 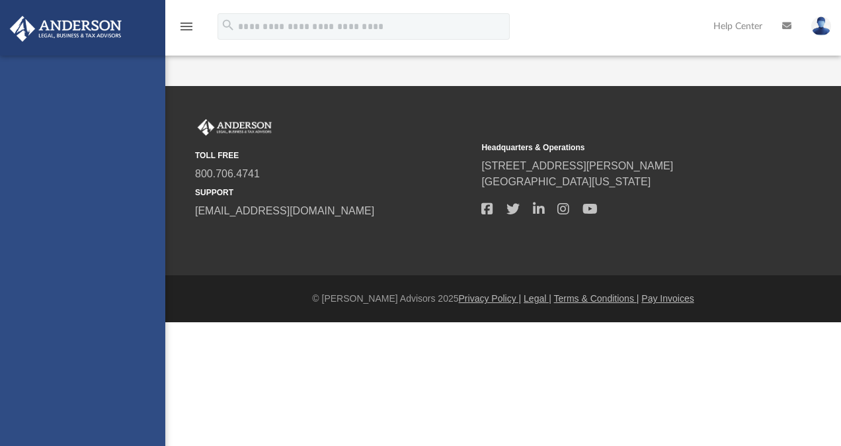 What do you see at coordinates (228, 25) in the screenshot?
I see `i: search` at bounding box center [228, 25].